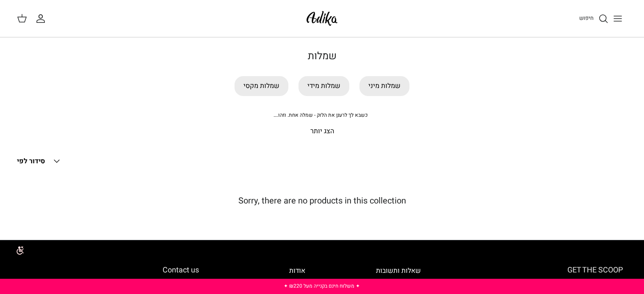 This screenshot has height=294, width=644. I want to click on a: ✦ משלוח חינם בקנייה מעל ₪220 ✦, so click(322, 286).